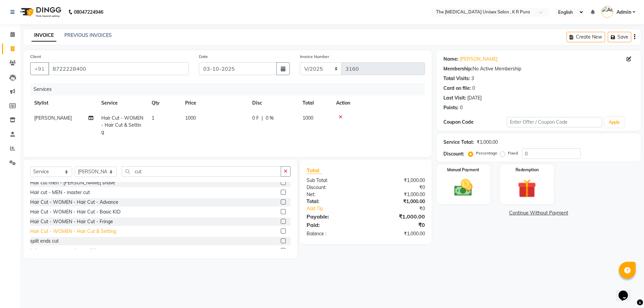 Image resolution: width=644 pixels, height=308 pixels. I want to click on label: Invoice Number, so click(314, 57).